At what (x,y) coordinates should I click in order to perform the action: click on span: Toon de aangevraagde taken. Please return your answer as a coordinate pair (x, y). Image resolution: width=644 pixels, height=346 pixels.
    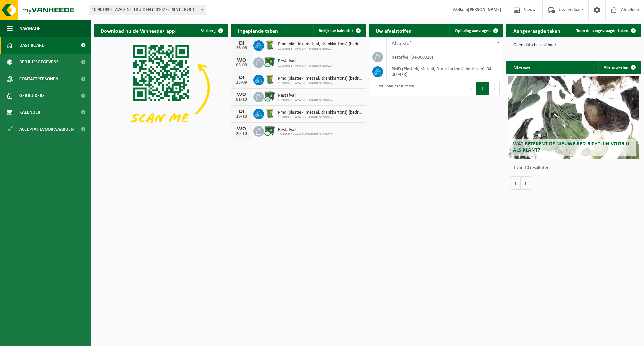
    Looking at the image, I should click on (602, 31).